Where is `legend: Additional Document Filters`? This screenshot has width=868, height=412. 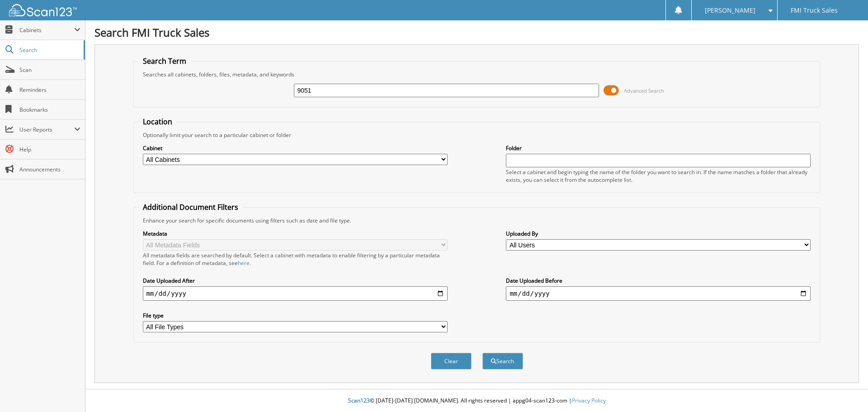 legend: Additional Document Filters is located at coordinates (191, 207).